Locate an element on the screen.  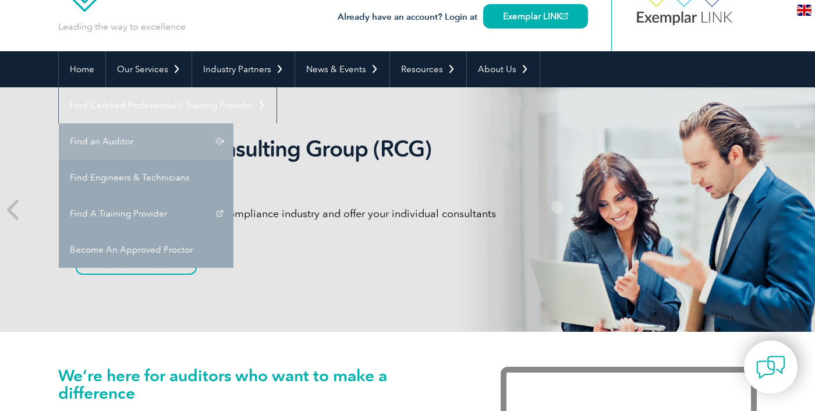
a: Home is located at coordinates (82, 69).